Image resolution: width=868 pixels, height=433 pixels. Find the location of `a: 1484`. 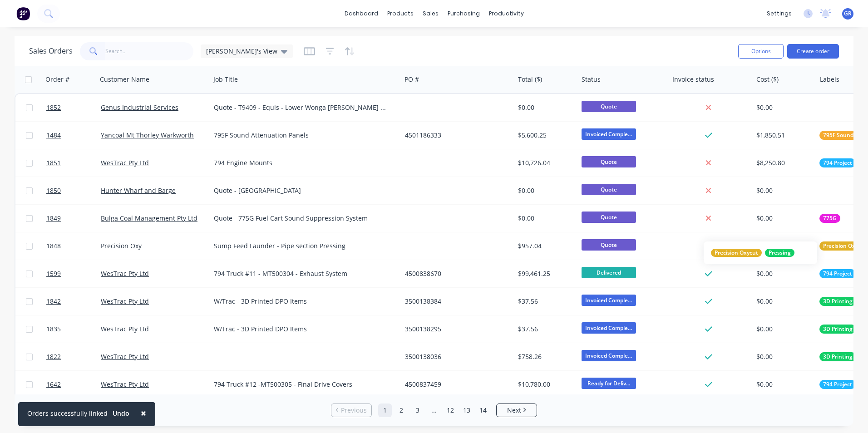

a: 1484 is located at coordinates (73, 135).